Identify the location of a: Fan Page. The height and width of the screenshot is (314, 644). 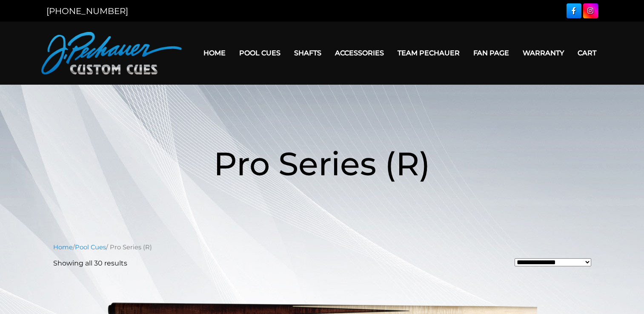
(492, 53).